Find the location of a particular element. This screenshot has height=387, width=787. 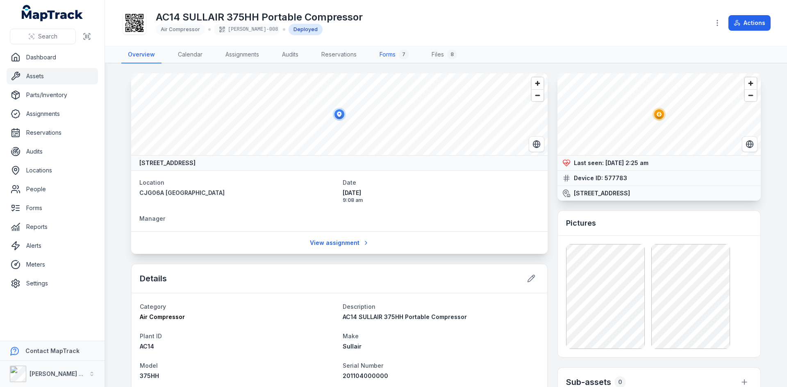

span: Serial Number is located at coordinates (363, 366).